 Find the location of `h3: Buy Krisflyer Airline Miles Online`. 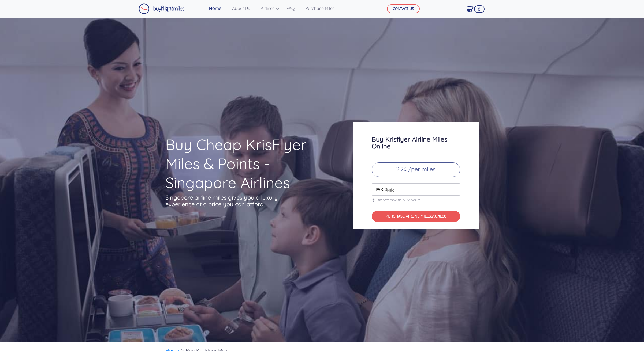

h3: Buy Krisflyer Airline Miles Online is located at coordinates (416, 143).